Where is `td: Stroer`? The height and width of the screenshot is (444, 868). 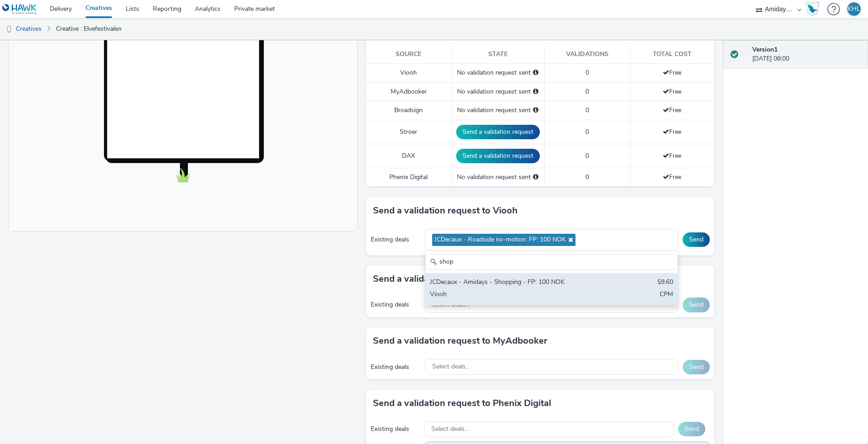
td: Stroer is located at coordinates (408, 131).